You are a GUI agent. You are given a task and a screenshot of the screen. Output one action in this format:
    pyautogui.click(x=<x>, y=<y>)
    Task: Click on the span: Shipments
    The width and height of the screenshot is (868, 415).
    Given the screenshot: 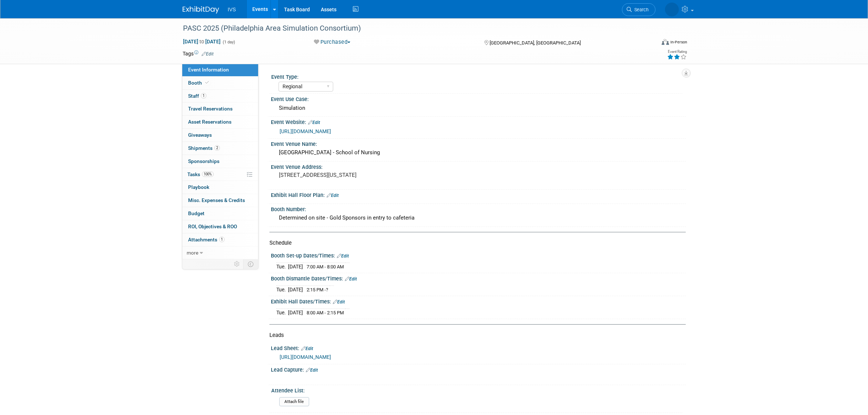 What is the action you would take?
    pyautogui.click(x=204, y=148)
    